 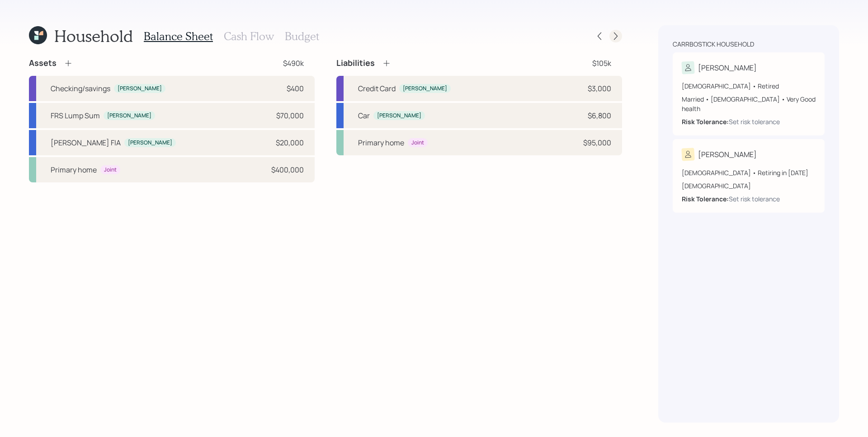 I want to click on h3: Balance Sheet, so click(x=178, y=36).